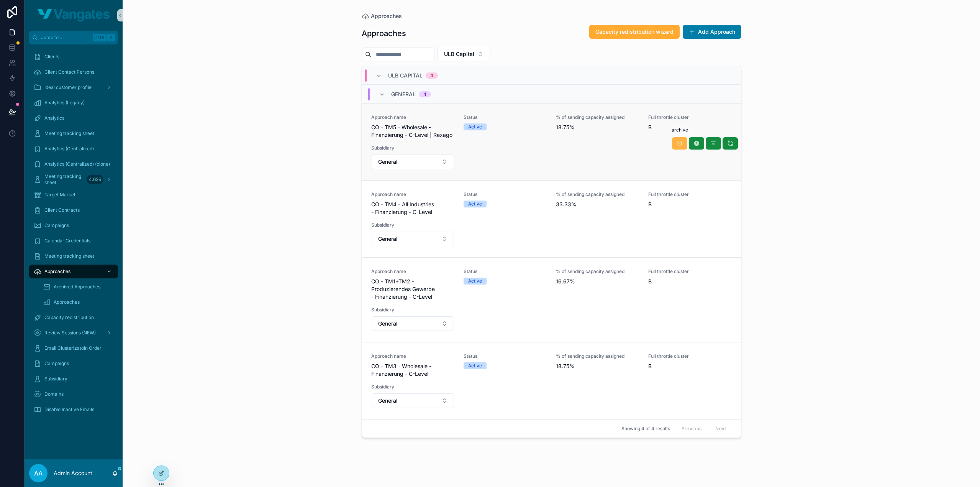 Image resolution: width=980 pixels, height=487 pixels. I want to click on a: Ideal customer profile, so click(73, 87).